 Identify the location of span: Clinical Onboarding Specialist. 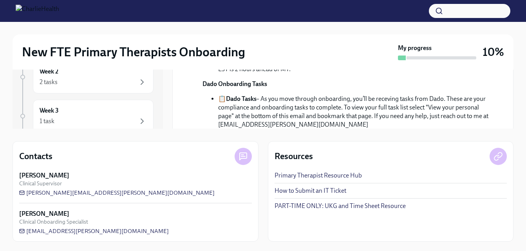
(54, 222).